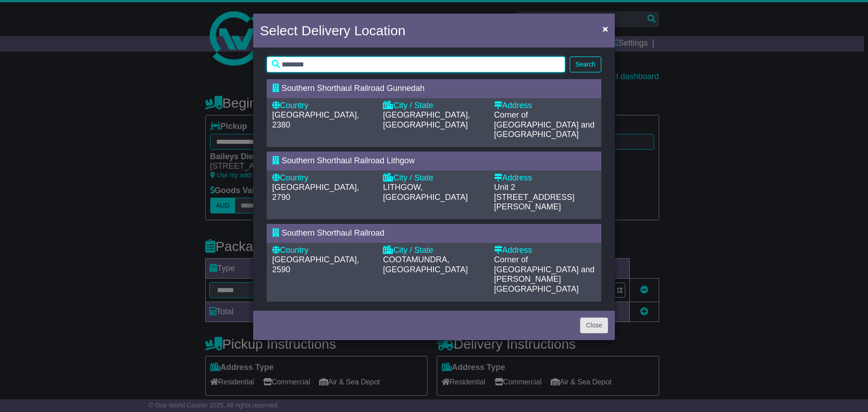  What do you see at coordinates (586, 64) in the screenshot?
I see `button: Search` at bounding box center [586, 64].